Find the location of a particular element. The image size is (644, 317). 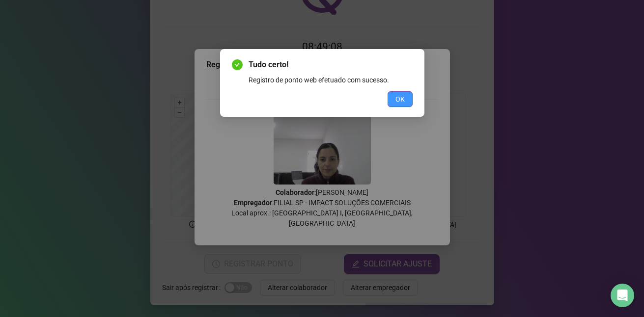

div: Registro de ponto web efetuado com sucesso. is located at coordinates (330, 80).